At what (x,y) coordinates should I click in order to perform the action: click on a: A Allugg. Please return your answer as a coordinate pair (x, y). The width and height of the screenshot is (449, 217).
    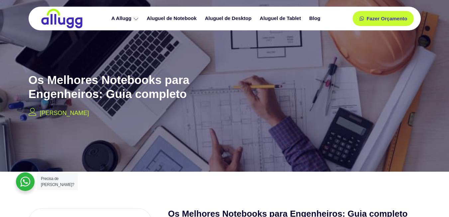
    Looking at the image, I should click on (126, 18).